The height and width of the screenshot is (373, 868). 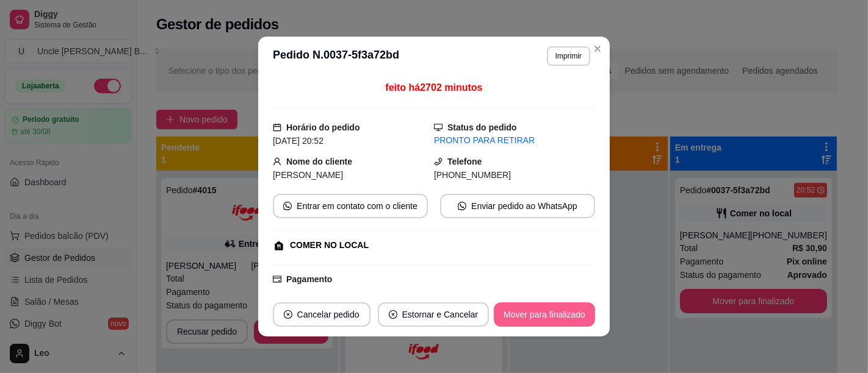 What do you see at coordinates (322, 315) in the screenshot?
I see `button: close-circleCancelar pedido` at bounding box center [322, 315].